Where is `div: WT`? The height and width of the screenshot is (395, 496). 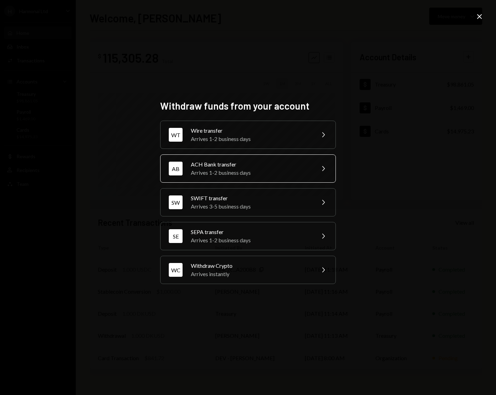
div: WT is located at coordinates (176, 135).